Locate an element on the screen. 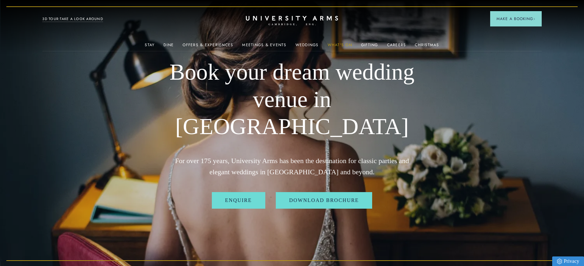 The width and height of the screenshot is (584, 266). a: Meetings & Events is located at coordinates (264, 47).